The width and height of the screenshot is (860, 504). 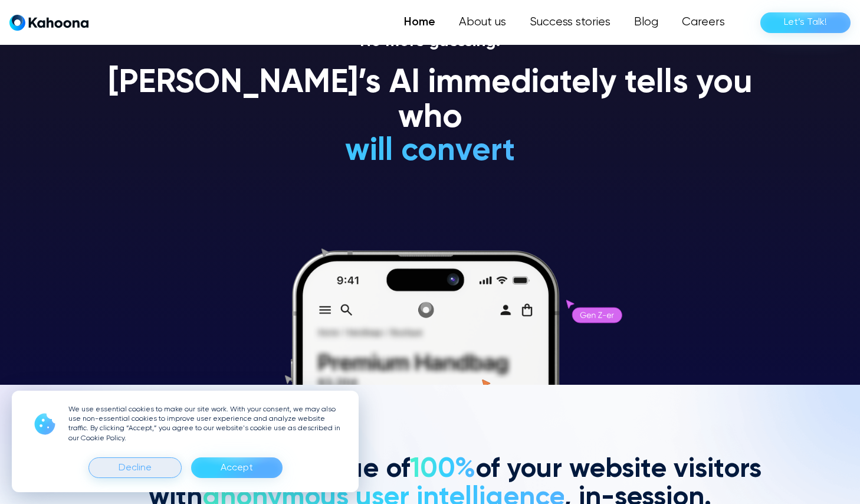 What do you see at coordinates (806, 22) in the screenshot?
I see `a: Let’s Talk!` at bounding box center [806, 22].